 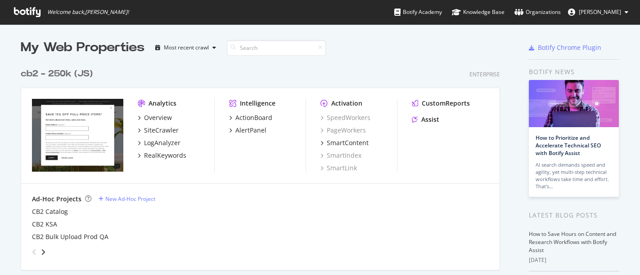 What do you see at coordinates (568, 145) in the screenshot?
I see `a: How to Prioritize and Accelerate Technical SEO with Botify Assist` at bounding box center [568, 145].